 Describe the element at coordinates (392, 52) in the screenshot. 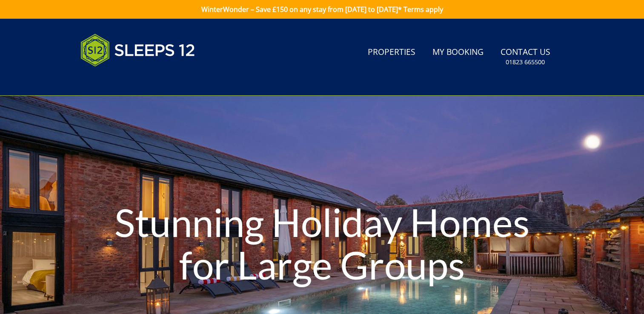

I see `a: Properties` at that location.